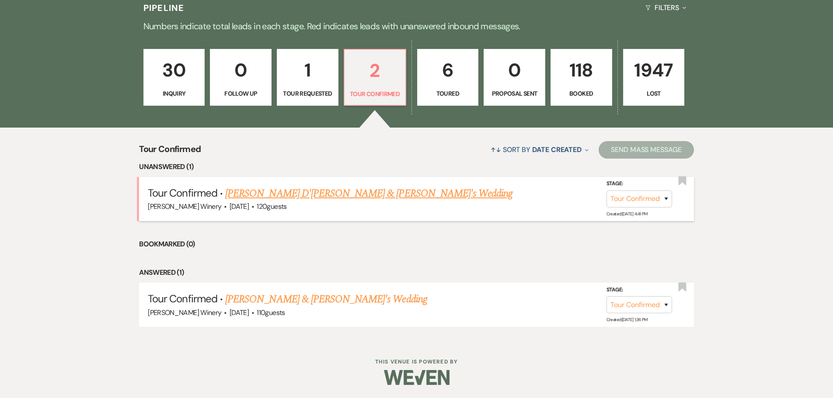  What do you see at coordinates (271, 312) in the screenshot?
I see `span: 110 guests` at bounding box center [271, 312].